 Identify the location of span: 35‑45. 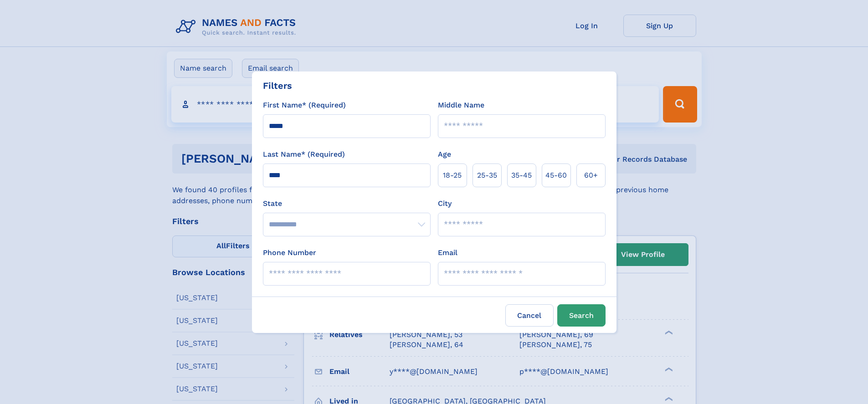
(521, 175).